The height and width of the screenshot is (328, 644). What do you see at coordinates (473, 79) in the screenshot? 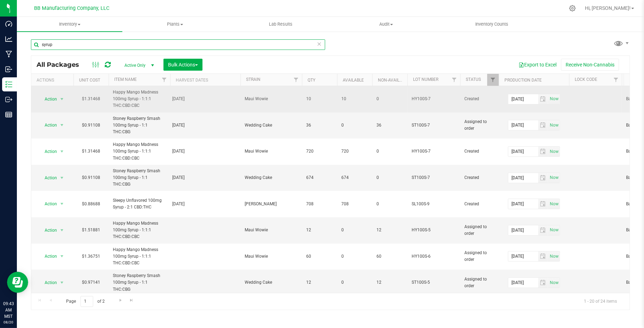
I see `a: Status` at bounding box center [473, 79].